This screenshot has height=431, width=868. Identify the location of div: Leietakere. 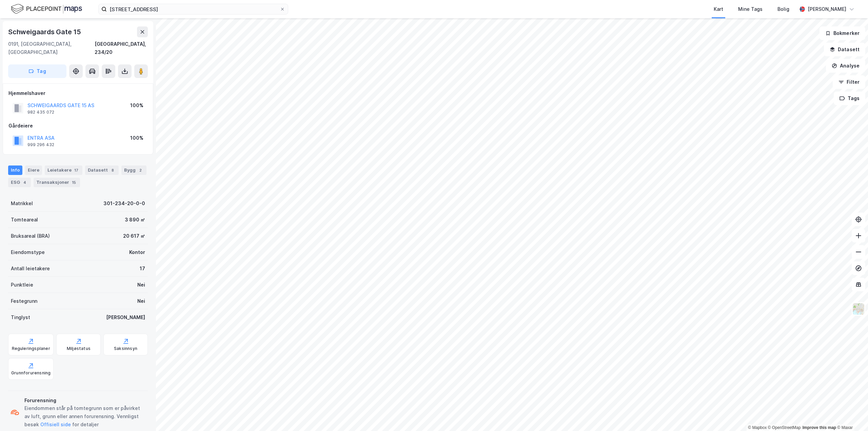
(63, 170).